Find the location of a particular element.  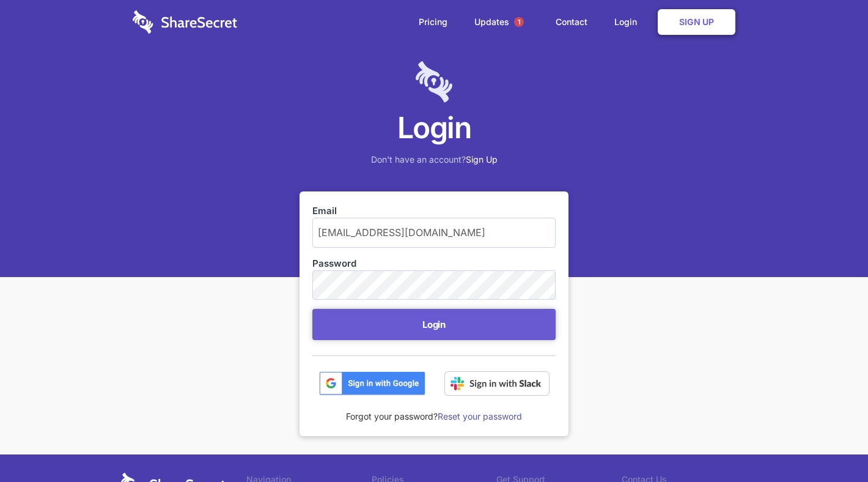

img: logo-wordmark-white-trans-d4663122ce5f474addd5e946df7df03e33cb6a1c49d2221995e7729f52c070b2.svg is located at coordinates (185, 22).